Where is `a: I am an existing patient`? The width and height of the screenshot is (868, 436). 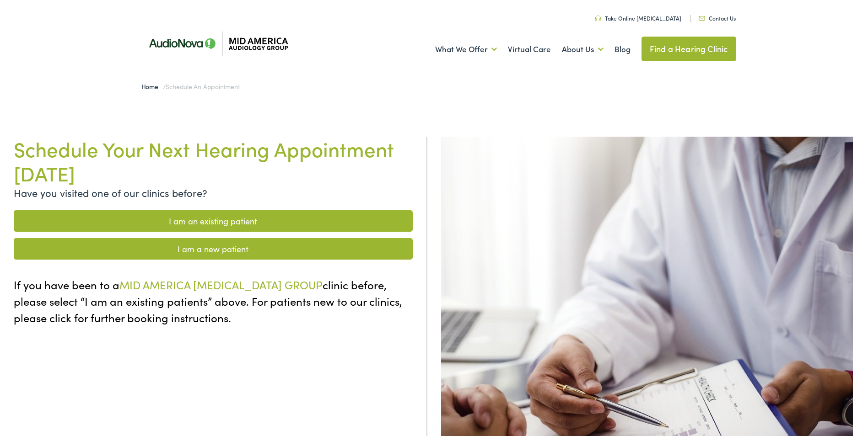 a: I am an existing patient is located at coordinates (214, 221).